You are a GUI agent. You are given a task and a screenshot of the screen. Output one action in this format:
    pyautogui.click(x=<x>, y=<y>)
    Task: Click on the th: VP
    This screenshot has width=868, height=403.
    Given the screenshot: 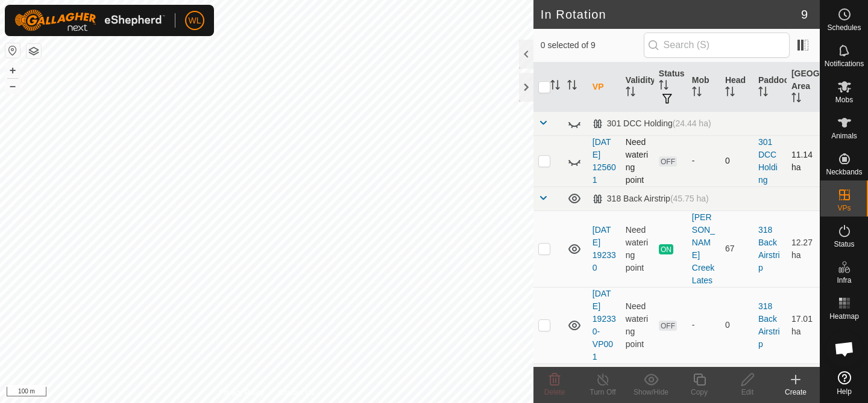 What is the action you would take?
    pyautogui.click(x=604, y=87)
    